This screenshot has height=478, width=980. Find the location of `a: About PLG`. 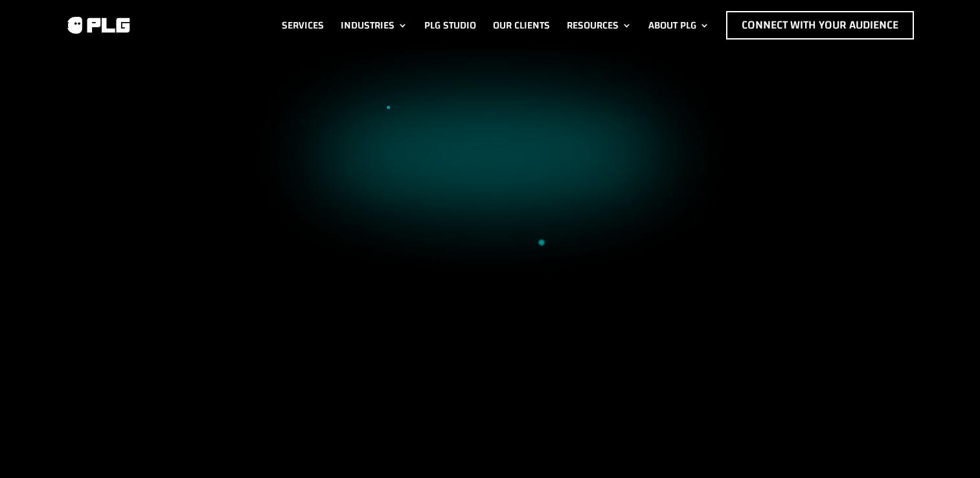

a: About PLG is located at coordinates (679, 25).